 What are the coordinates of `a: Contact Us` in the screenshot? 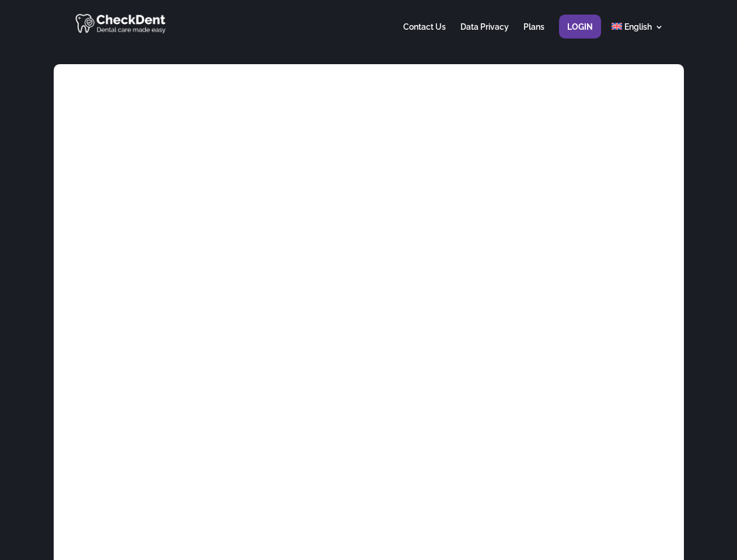 It's located at (424, 34).